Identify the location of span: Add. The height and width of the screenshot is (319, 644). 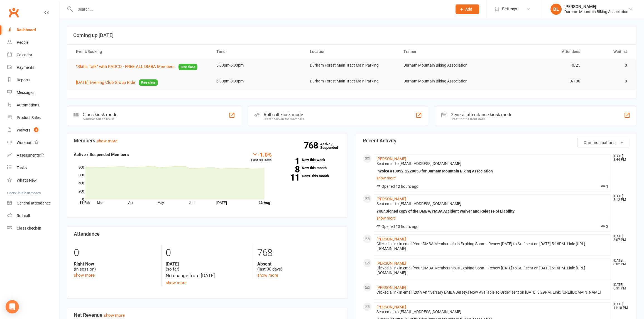
(469, 9).